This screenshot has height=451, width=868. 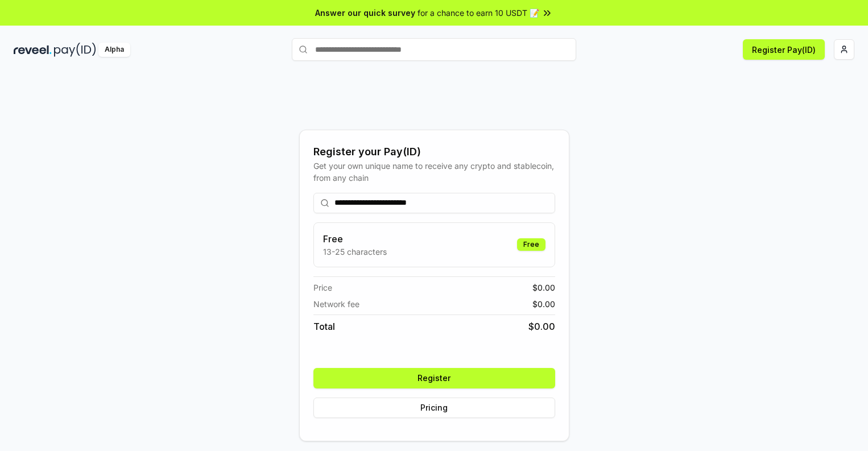 What do you see at coordinates (355, 252) in the screenshot?
I see `p: 13-25 characters` at bounding box center [355, 252].